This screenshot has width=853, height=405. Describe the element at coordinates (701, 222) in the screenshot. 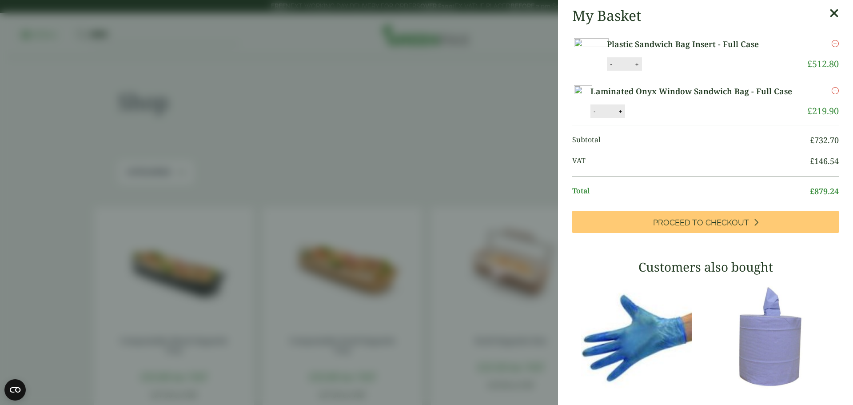

I see `span: Proceed to Checkout` at that location.